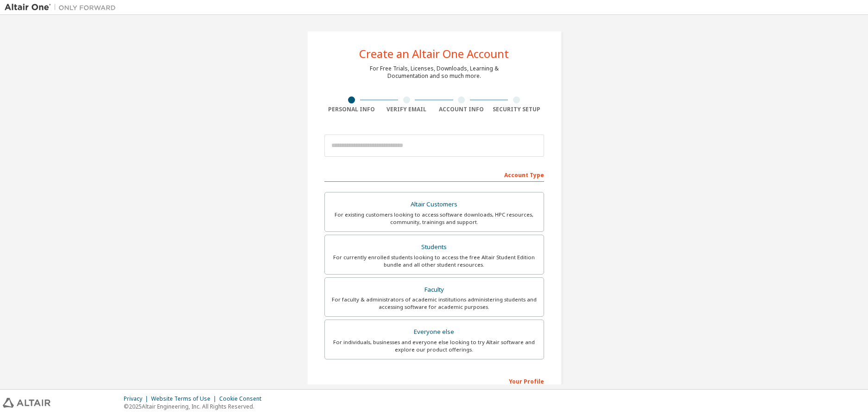 The width and height of the screenshot is (868, 416). Describe the element at coordinates (27, 402) in the screenshot. I see `img: altair_logo.svg` at that location.